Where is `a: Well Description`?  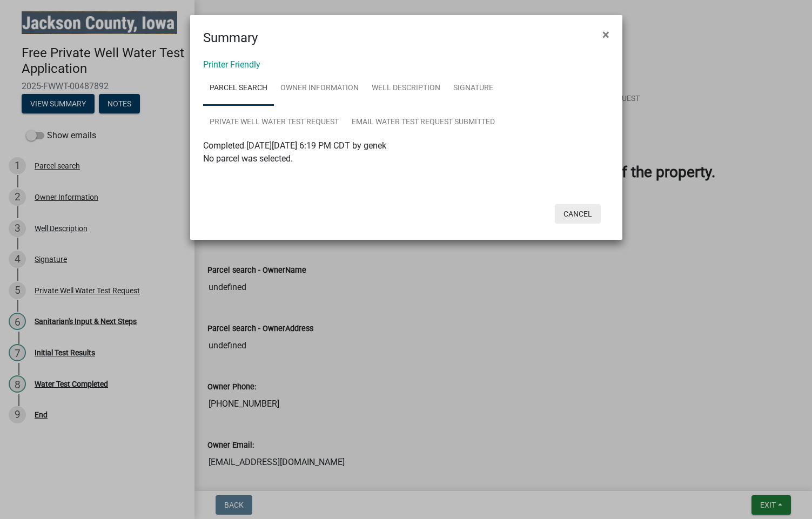
a: Well Description is located at coordinates (406, 89).